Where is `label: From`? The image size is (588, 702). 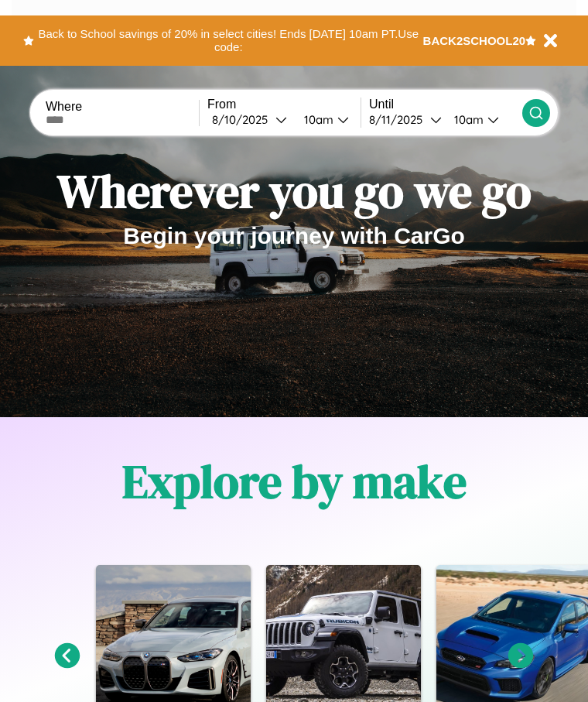
label: From is located at coordinates (284, 104).